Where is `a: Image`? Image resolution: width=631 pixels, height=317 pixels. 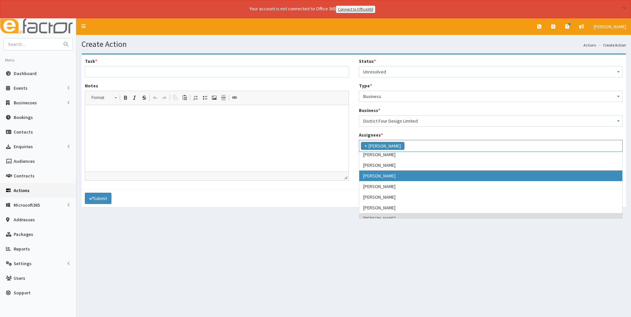
a: Image is located at coordinates (214, 98).